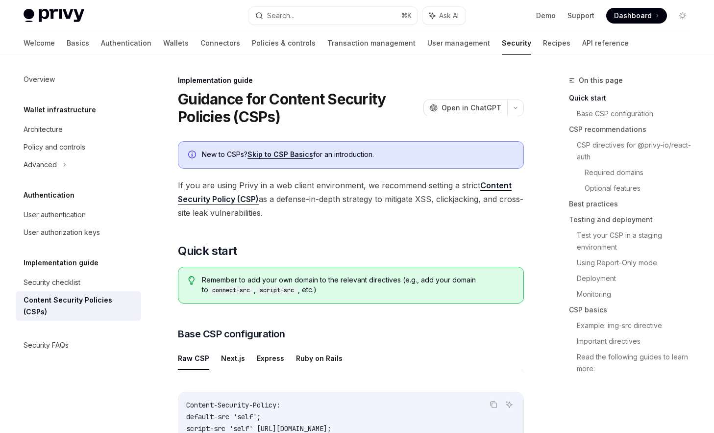 Image resolution: width=714 pixels, height=433 pixels. Describe the element at coordinates (78, 232) in the screenshot. I see `a: User authorization keys` at that location.